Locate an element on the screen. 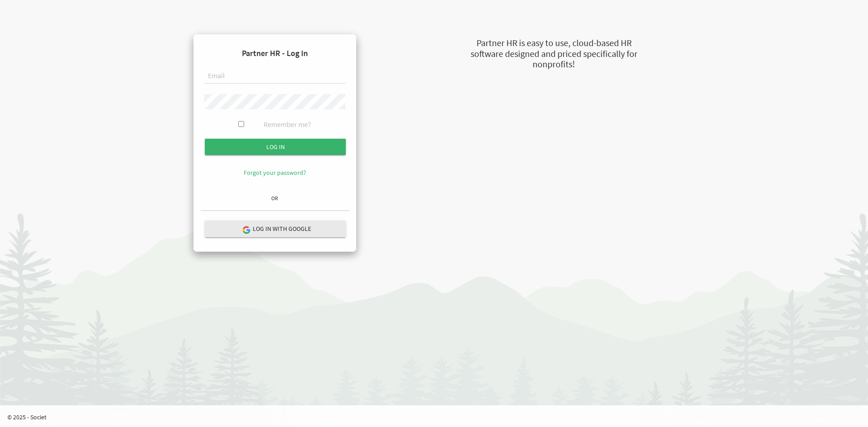 The height and width of the screenshot is (427, 868). div: nonprofits! is located at coordinates (554, 64).